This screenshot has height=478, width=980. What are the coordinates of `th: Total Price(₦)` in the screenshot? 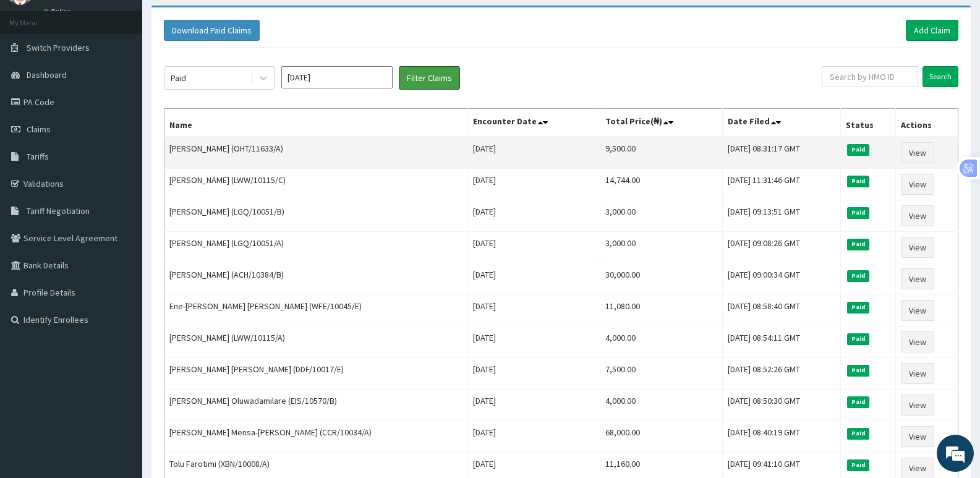 It's located at (661, 123).